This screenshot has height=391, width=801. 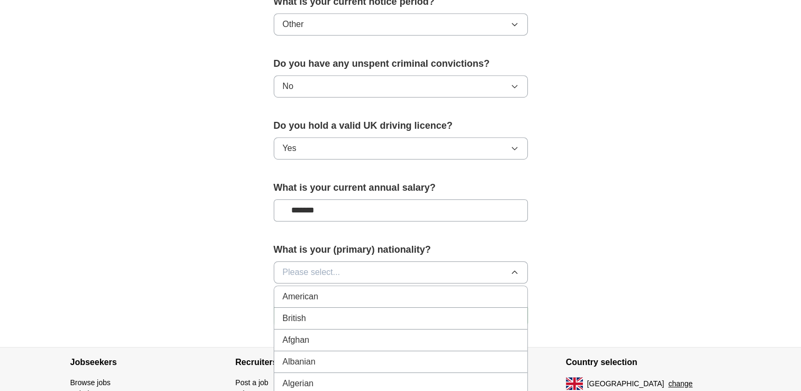 What do you see at coordinates (298, 383) in the screenshot?
I see `span: Algerian` at bounding box center [298, 383].